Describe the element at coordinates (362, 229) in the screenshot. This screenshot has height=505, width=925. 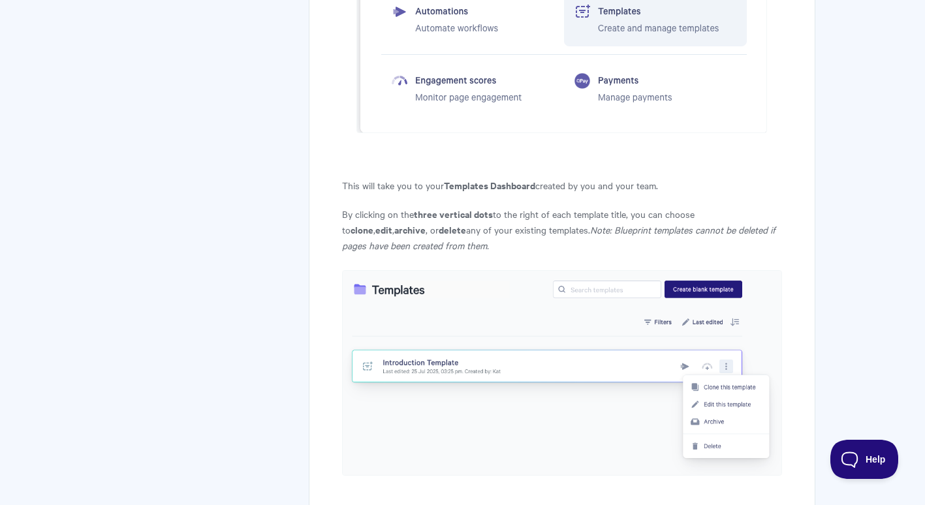
I see `strong: clone` at that location.